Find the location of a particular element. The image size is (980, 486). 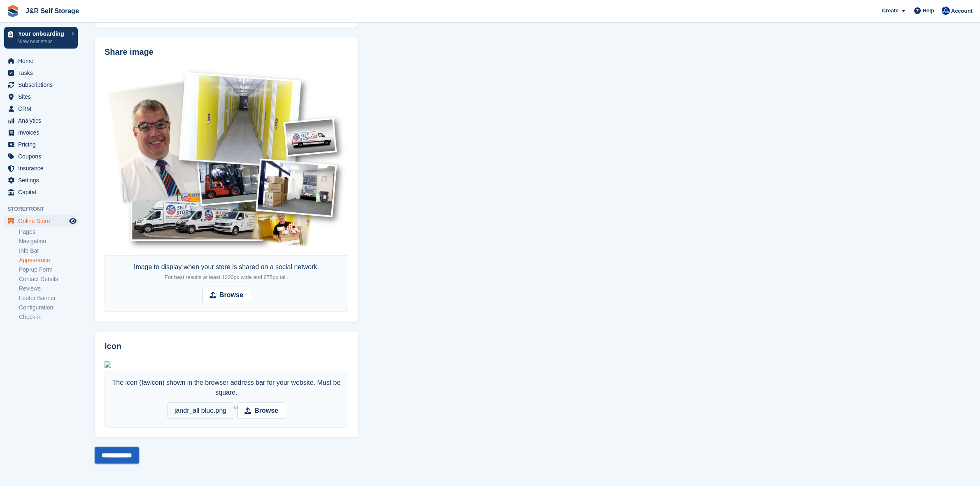

img: J&R%20car%20and%20van%20logo.png is located at coordinates (108, 364).